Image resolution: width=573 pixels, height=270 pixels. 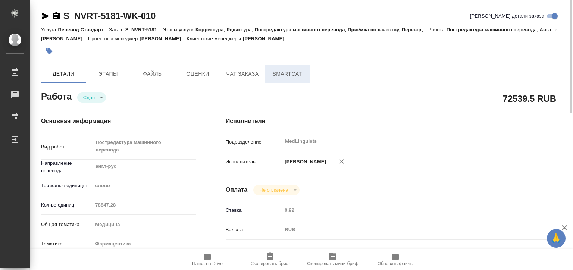 What do you see at coordinates (529, 98) in the screenshot?
I see `h2: 72539.5 RUB` at bounding box center [529, 98].